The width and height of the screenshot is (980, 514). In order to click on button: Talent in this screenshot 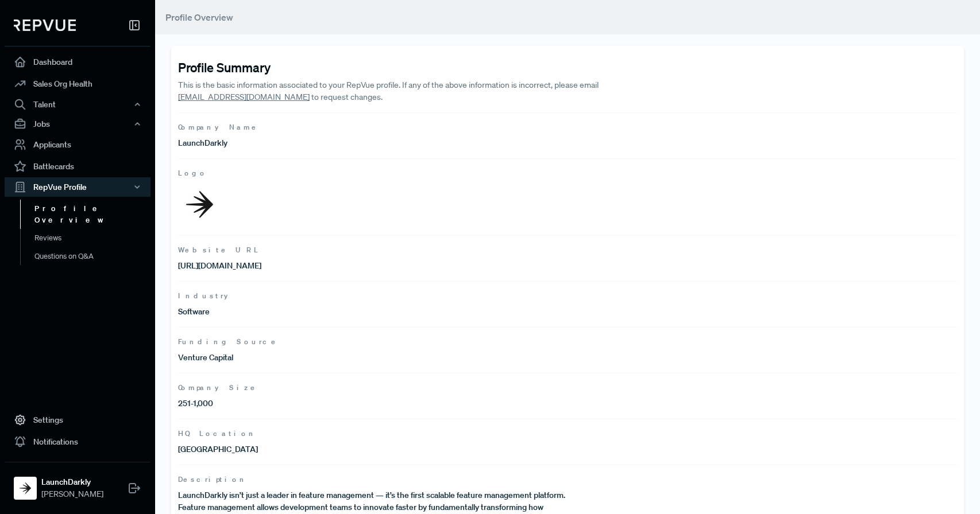, I will do `click(78, 104)`.